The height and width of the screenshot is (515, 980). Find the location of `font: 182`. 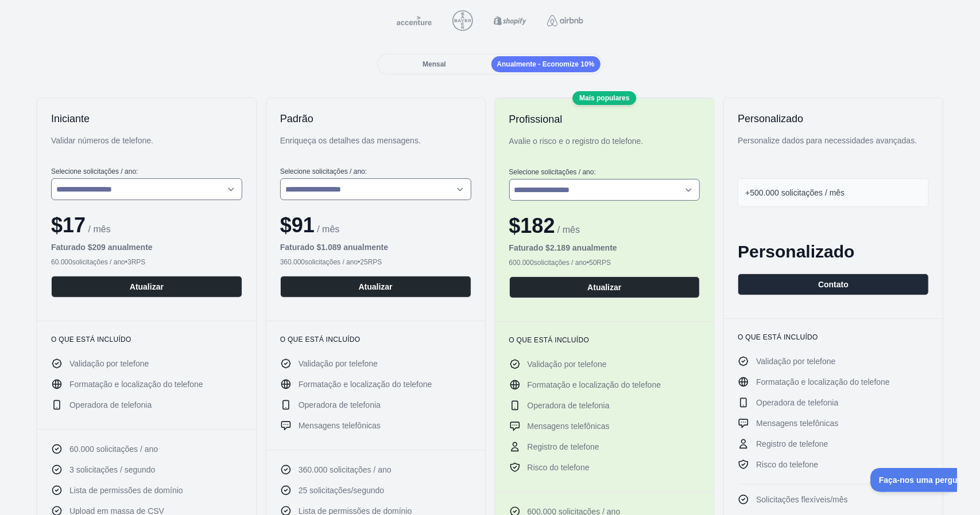

font: 182 is located at coordinates (538, 225).